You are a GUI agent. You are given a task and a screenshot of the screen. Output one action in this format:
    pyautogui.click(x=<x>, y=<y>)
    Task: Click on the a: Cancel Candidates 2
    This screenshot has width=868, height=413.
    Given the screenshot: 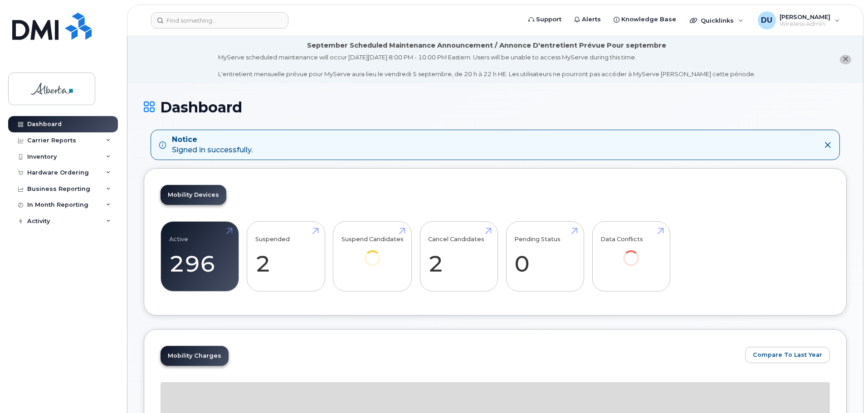 What is the action you would take?
    pyautogui.click(x=458, y=257)
    